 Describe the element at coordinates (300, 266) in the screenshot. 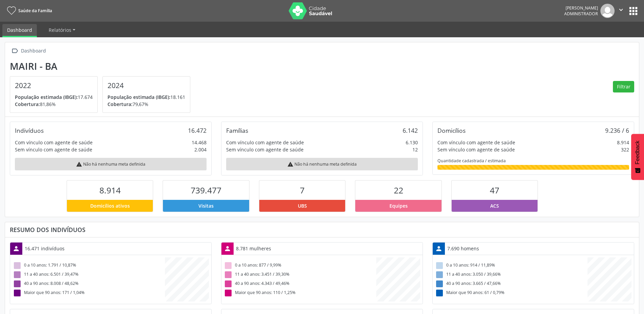

I see `div: 0 a 10 anos: 877 / 9,99%` at that location.